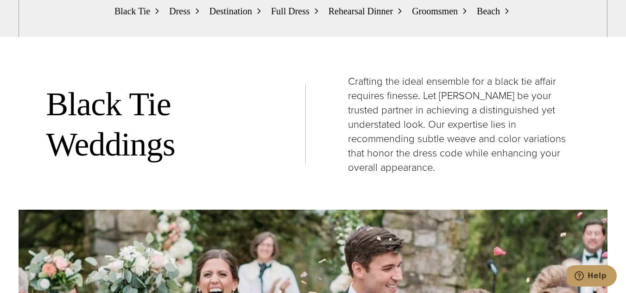 This screenshot has width=626, height=293. I want to click on a: Destination, so click(236, 11).